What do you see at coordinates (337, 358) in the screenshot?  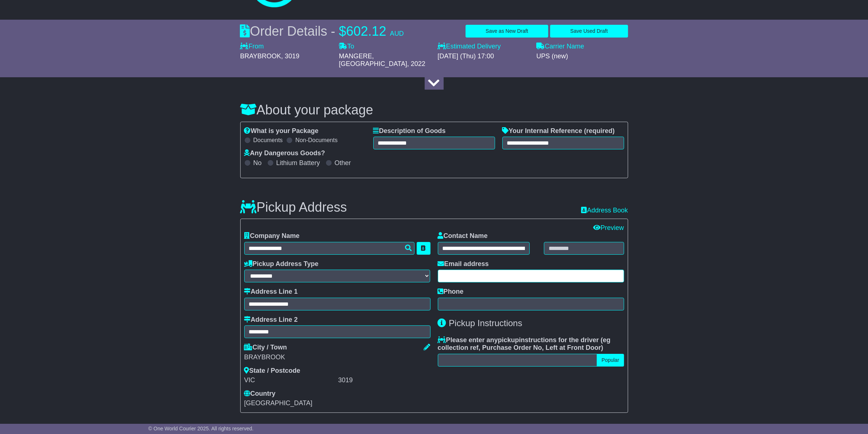 I see `div: BRAYBROOK` at bounding box center [337, 358].